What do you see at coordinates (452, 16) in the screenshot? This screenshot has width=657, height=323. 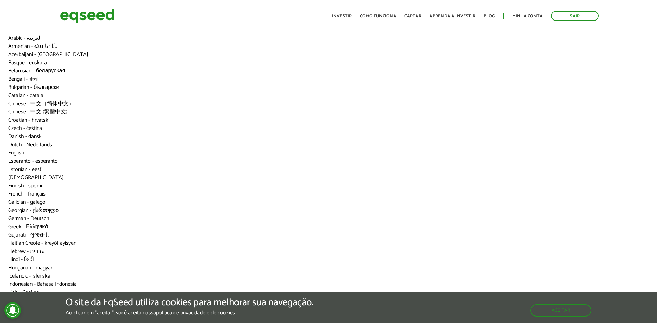 I see `a: Aprenda a investir` at bounding box center [452, 16].